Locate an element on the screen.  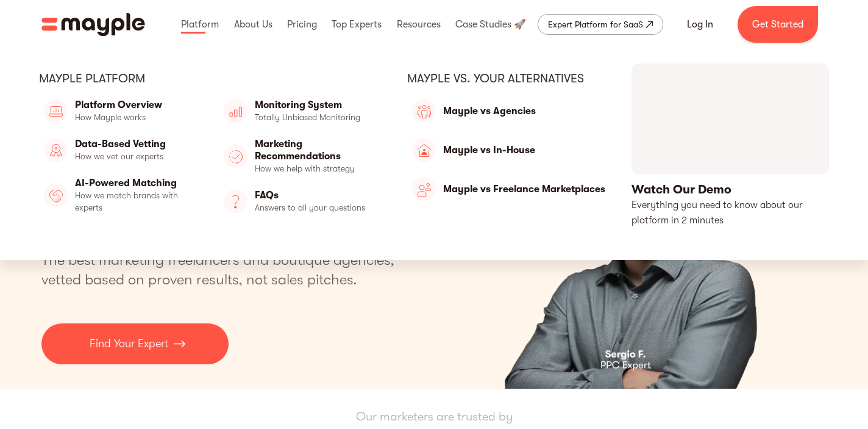
a: open lightbox is located at coordinates (730, 146).